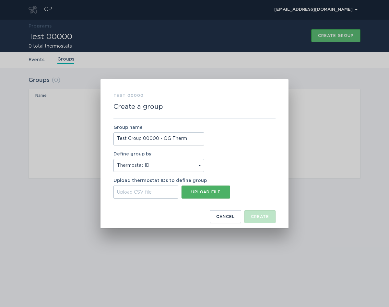 The width and height of the screenshot is (389, 307). I want to click on button: Upload CSV file, so click(206, 192).